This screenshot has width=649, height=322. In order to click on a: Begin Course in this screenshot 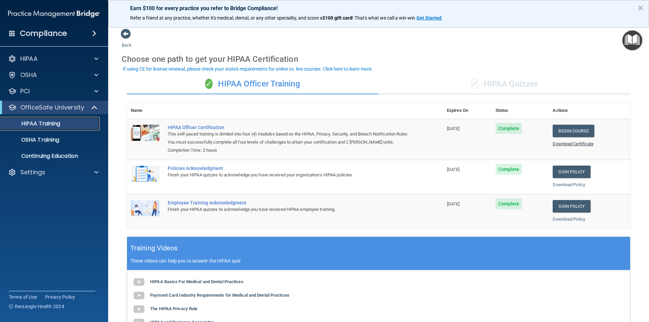, I will do `click(574, 131)`.